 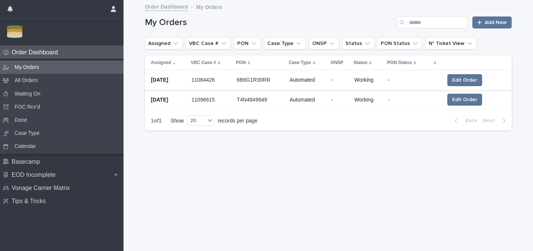 What do you see at coordinates (254, 79) in the screenshot?
I see `p: 6B6G1R30RR` at bounding box center [254, 79].